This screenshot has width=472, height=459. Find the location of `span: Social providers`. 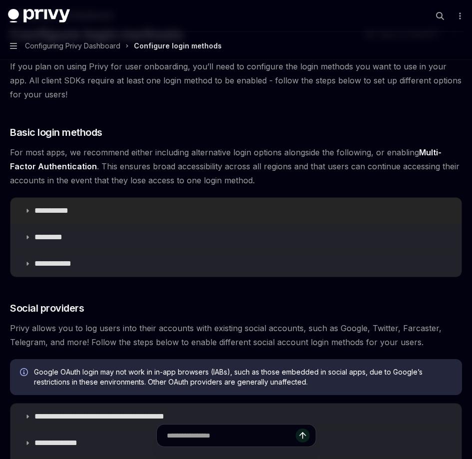

span: Social providers is located at coordinates (47, 308).